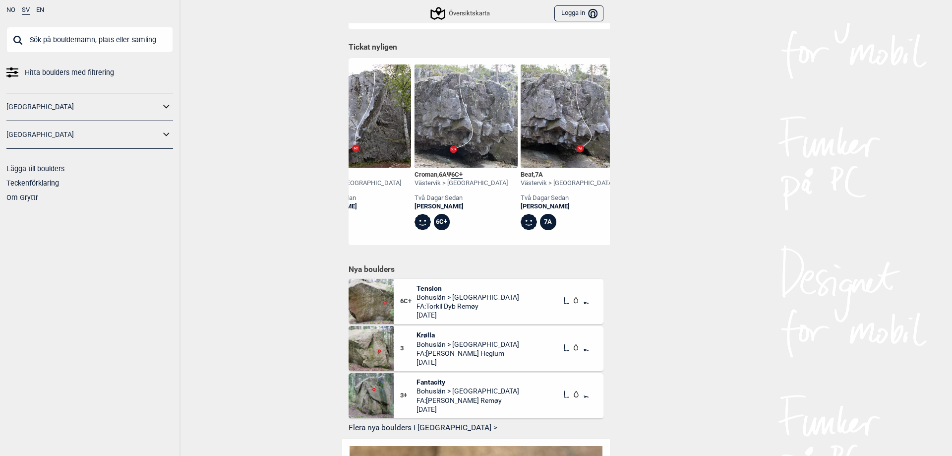  I want to click on span: Fantacity, so click(468, 382).